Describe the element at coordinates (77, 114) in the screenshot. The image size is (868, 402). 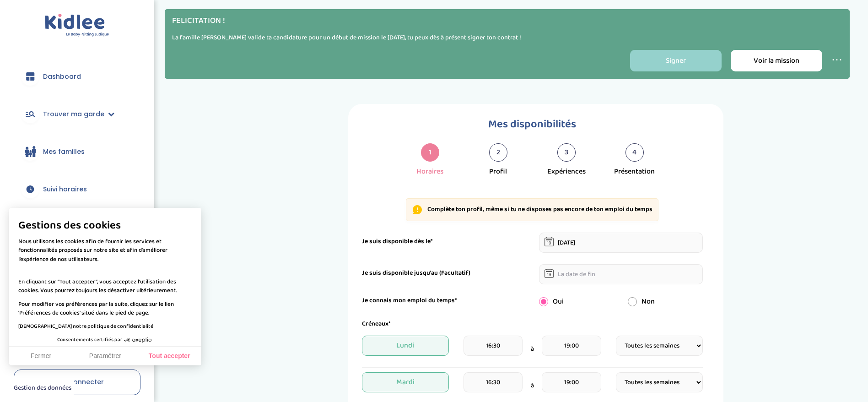
I see `a: Trouver ma garde` at that location.